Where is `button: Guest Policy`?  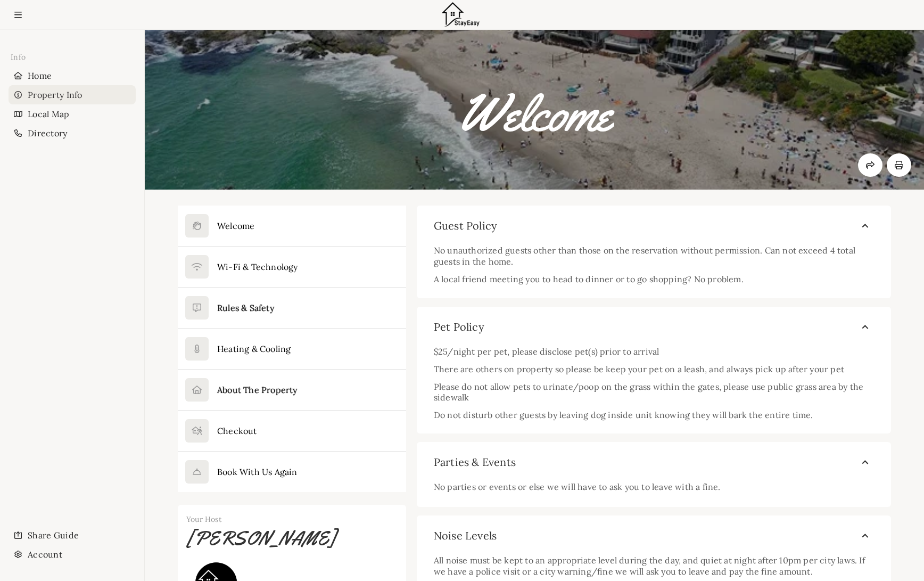
button: Guest Policy is located at coordinates (654, 226).